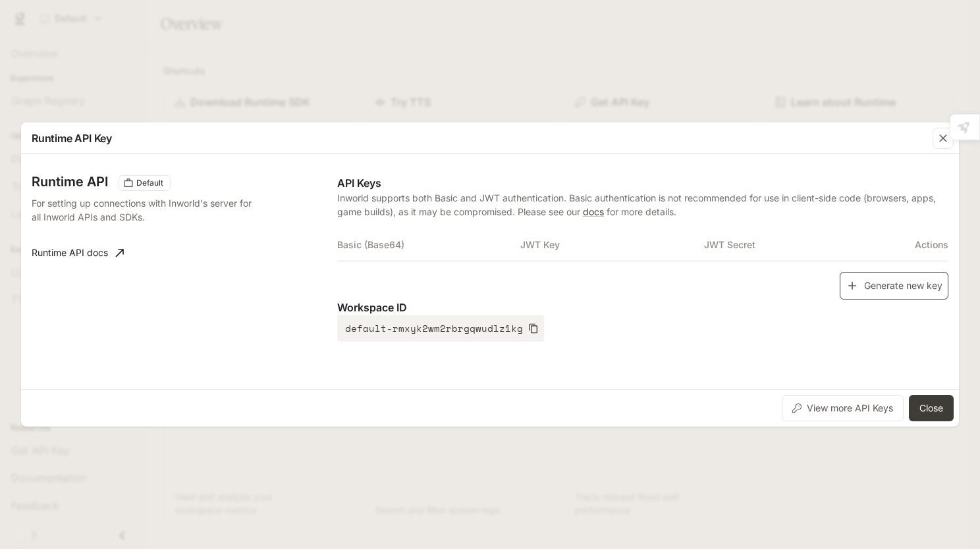 The image size is (980, 549). What do you see at coordinates (917, 245) in the screenshot?
I see `th: Actions` at bounding box center [917, 245].